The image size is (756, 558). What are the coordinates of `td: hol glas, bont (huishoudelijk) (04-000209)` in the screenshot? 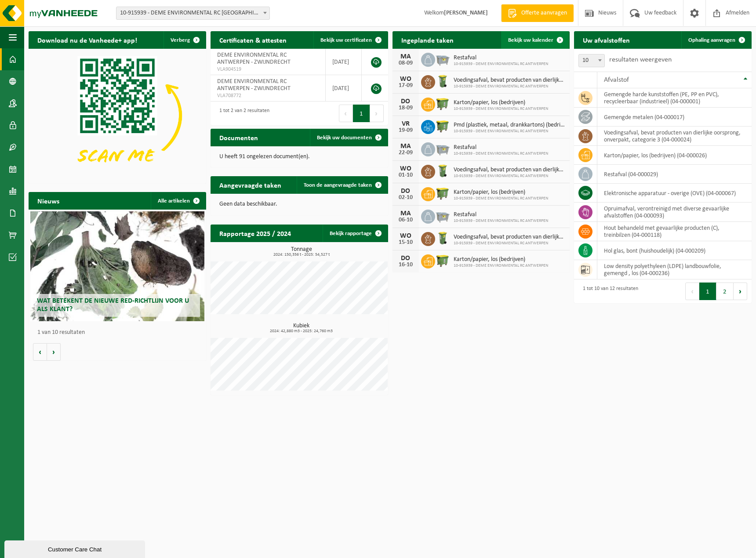 It's located at (674, 250).